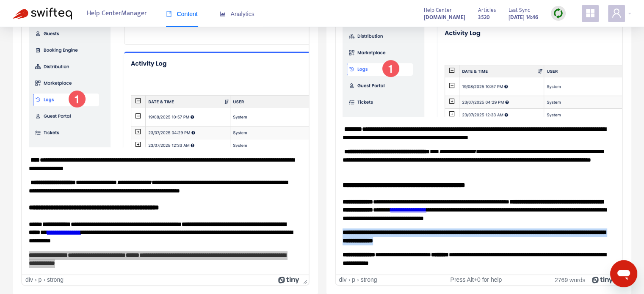 The image size is (644, 294). What do you see at coordinates (590, 13) in the screenshot?
I see `span: appstore` at bounding box center [590, 13].